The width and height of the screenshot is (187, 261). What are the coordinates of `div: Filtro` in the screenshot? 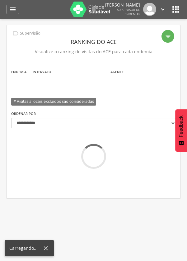 It's located at (168, 36).